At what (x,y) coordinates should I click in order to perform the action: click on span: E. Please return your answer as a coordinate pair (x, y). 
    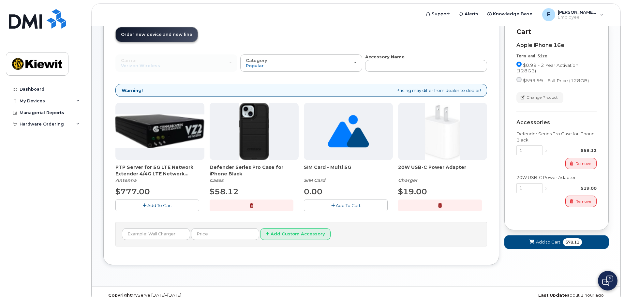
    Looking at the image, I should click on (549, 15).